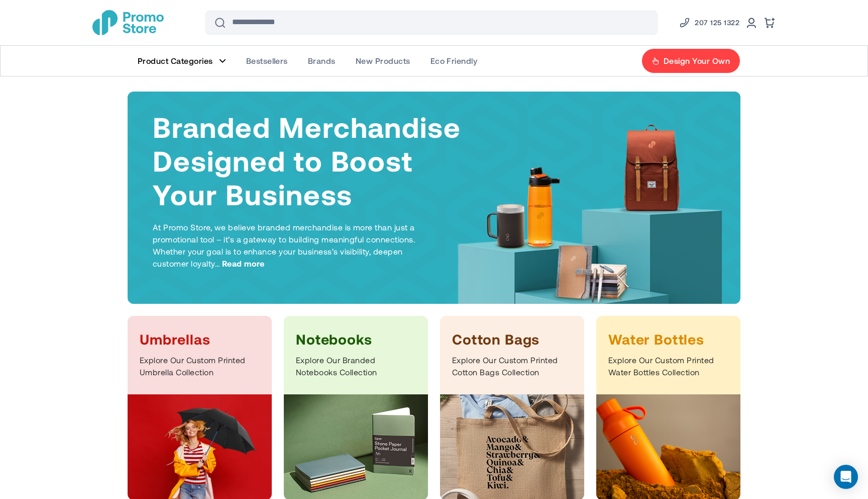  What do you see at coordinates (512, 339) in the screenshot?
I see `h3: Cotton Bags` at bounding box center [512, 339].